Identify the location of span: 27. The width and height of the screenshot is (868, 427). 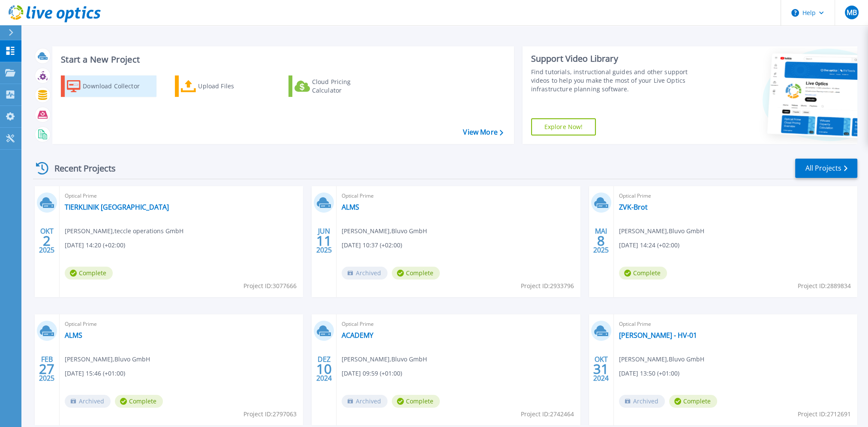
(47, 369).